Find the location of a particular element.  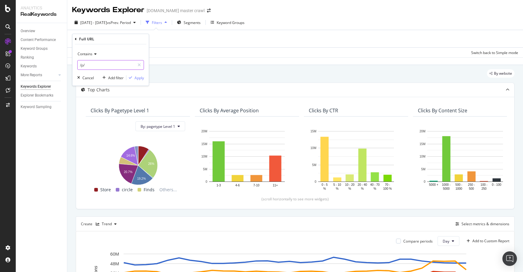

div: Content Performance is located at coordinates (38, 40).